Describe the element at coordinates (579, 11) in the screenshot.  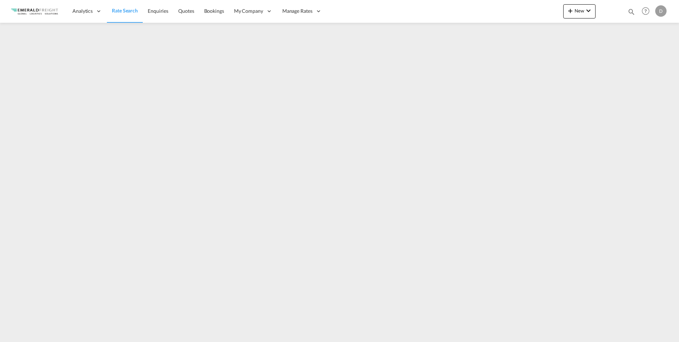
I see `button: icon-plus 400-fgNewicon-chevron-down` at that location.